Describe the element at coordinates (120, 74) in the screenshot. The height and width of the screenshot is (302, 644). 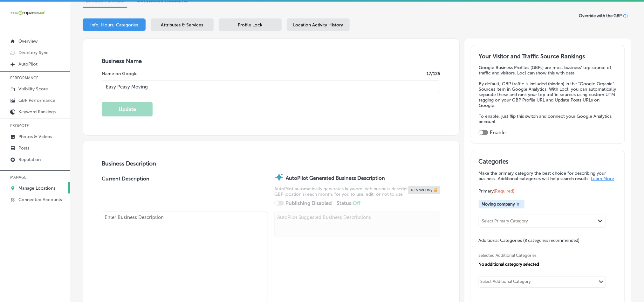
I see `label: Name on Google` at that location.